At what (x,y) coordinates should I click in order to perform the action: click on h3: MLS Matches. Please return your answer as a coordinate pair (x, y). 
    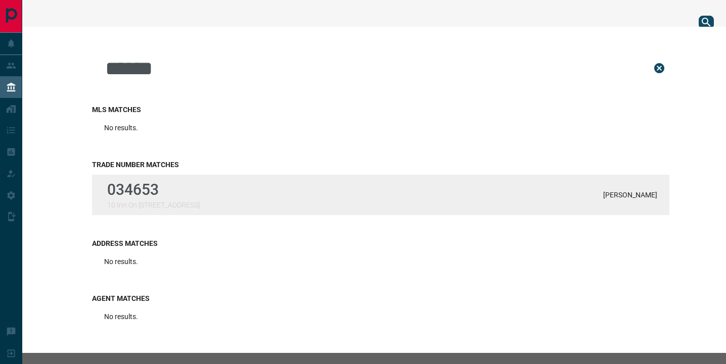
    Looking at the image, I should click on (381, 110).